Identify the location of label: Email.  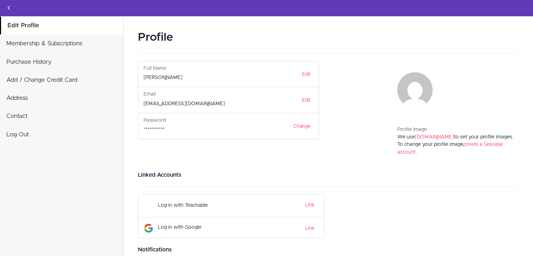
(150, 94).